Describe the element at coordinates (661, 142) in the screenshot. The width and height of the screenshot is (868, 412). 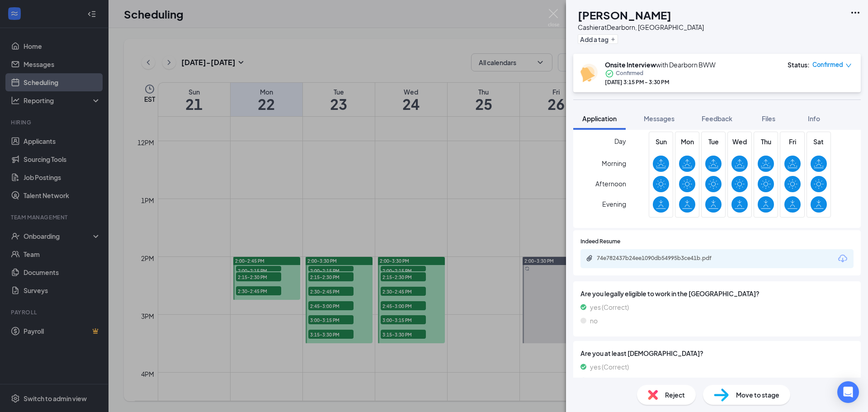
I see `span: Sun` at that location.